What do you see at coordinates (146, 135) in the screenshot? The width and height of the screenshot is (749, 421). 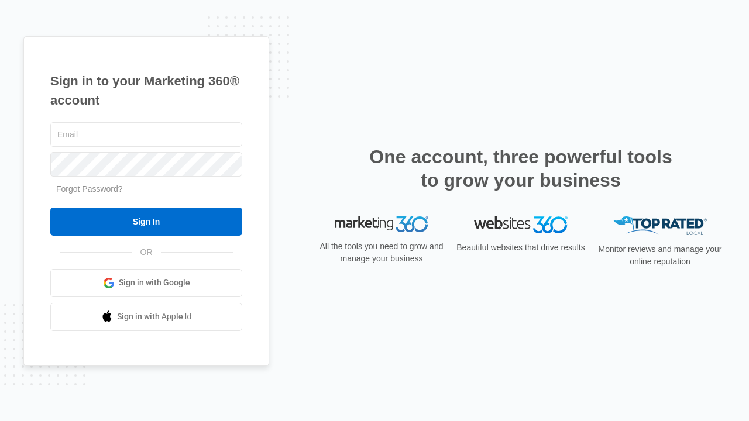 I see `input: Email` at bounding box center [146, 135].